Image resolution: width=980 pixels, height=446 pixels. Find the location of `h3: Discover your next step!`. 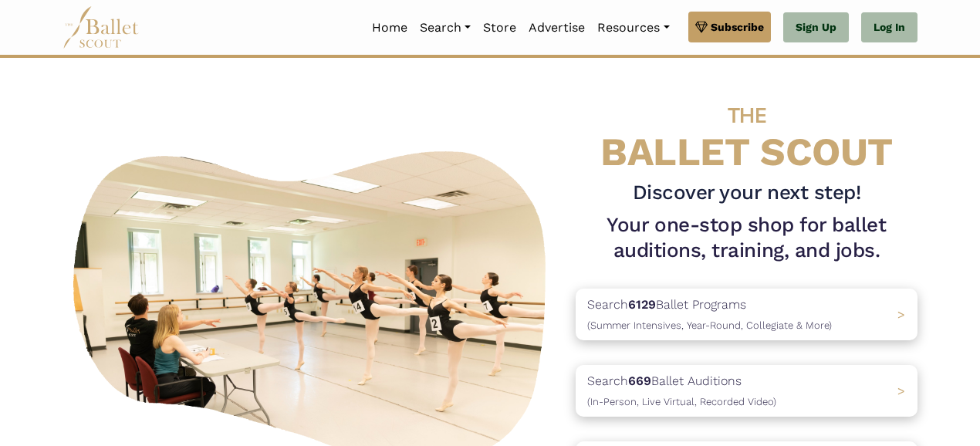

h3: Discover your next step! is located at coordinates (747, 193).